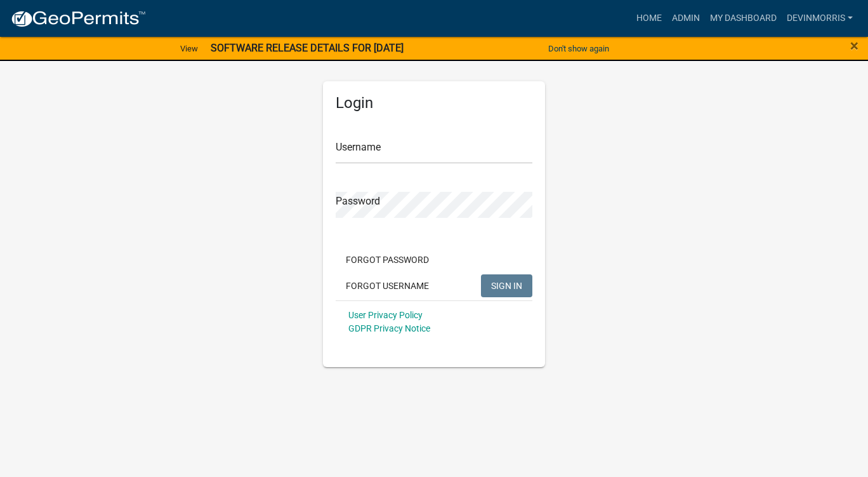 This screenshot has width=868, height=477. I want to click on button: Forgot Username, so click(387, 286).